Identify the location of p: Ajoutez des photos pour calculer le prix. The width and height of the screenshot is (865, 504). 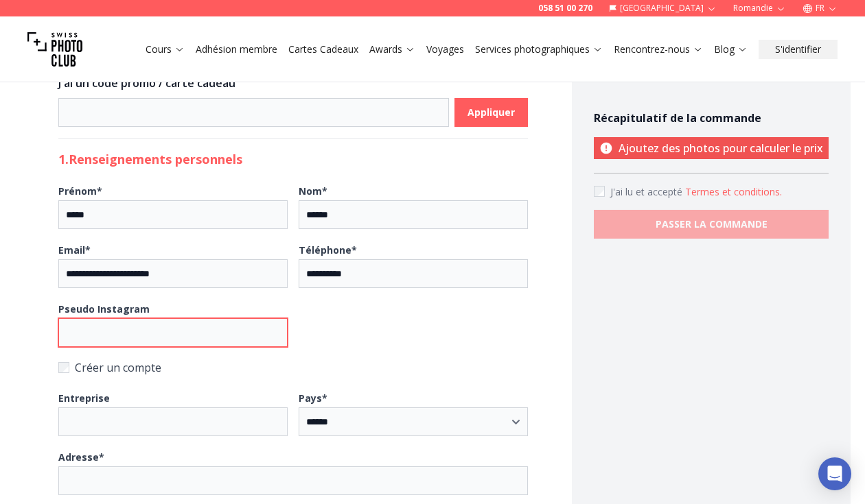
(711, 148).